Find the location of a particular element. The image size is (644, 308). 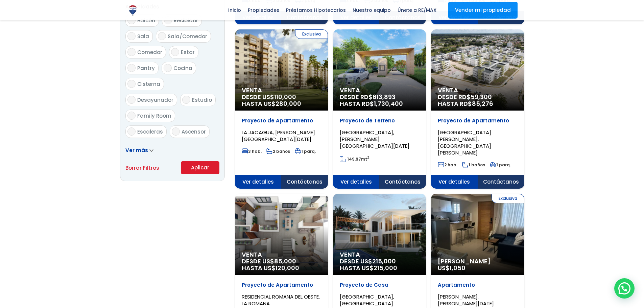

p: Proyecto de Casa is located at coordinates (379, 285).